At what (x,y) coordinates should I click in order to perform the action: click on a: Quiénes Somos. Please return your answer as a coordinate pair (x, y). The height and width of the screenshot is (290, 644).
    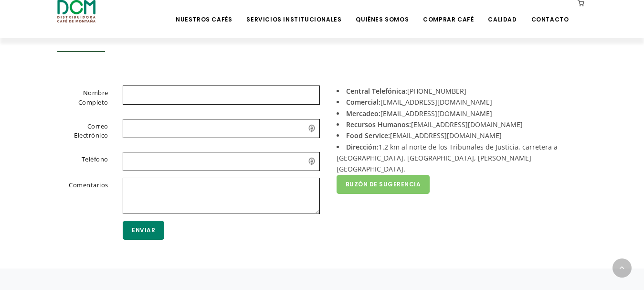
    Looking at the image, I should click on (382, 12).